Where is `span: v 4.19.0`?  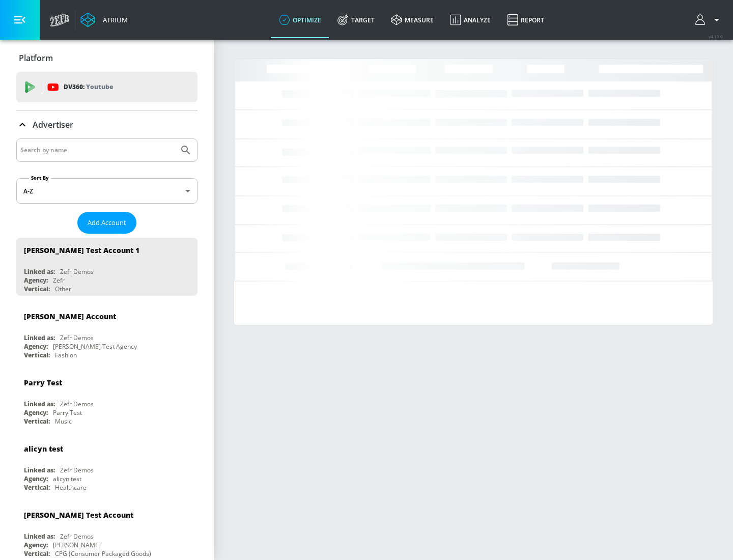
span: v 4.19.0 is located at coordinates (715, 36).